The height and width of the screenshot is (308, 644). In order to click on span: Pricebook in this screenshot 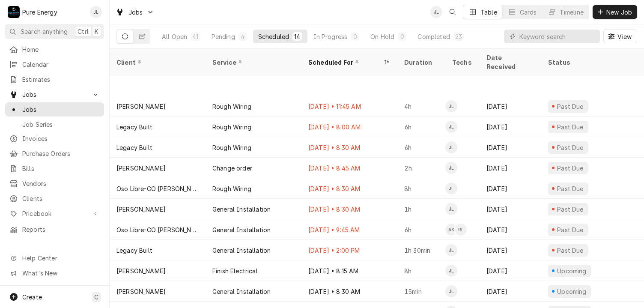, I will do `click(55, 213)`.